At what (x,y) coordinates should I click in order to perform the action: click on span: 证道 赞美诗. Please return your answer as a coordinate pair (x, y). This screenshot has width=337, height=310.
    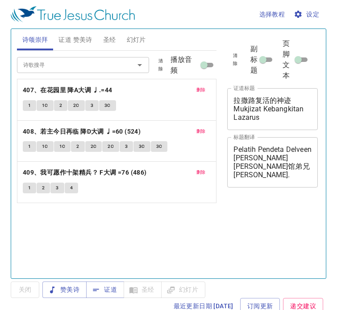
    Looking at the image, I should click on (75, 40).